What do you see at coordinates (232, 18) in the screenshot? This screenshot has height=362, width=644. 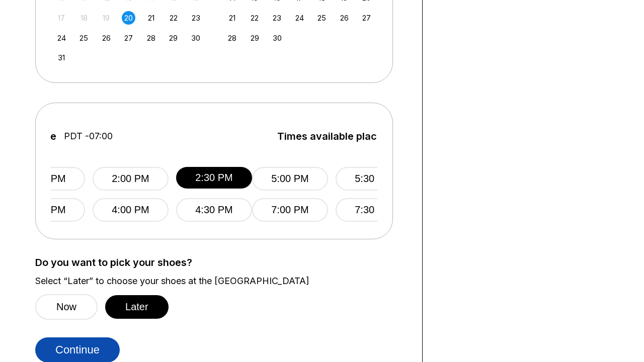 I see `div: Choose Sunday, September 21st, 2025` at bounding box center [232, 18].